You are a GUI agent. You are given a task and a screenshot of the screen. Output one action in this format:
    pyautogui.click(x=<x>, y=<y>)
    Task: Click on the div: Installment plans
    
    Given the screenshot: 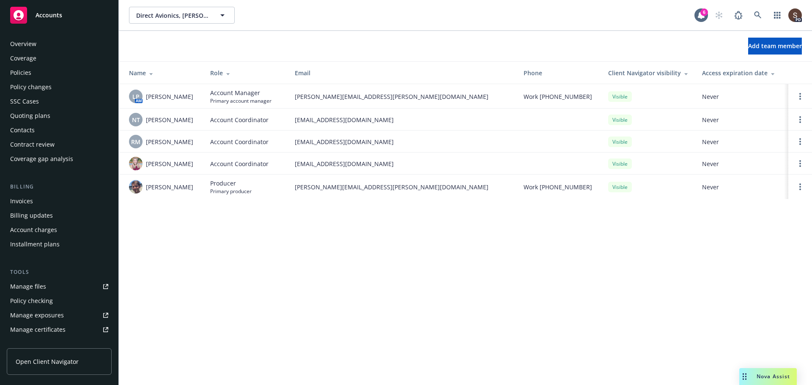 What is the action you would take?
    pyautogui.click(x=35, y=244)
    